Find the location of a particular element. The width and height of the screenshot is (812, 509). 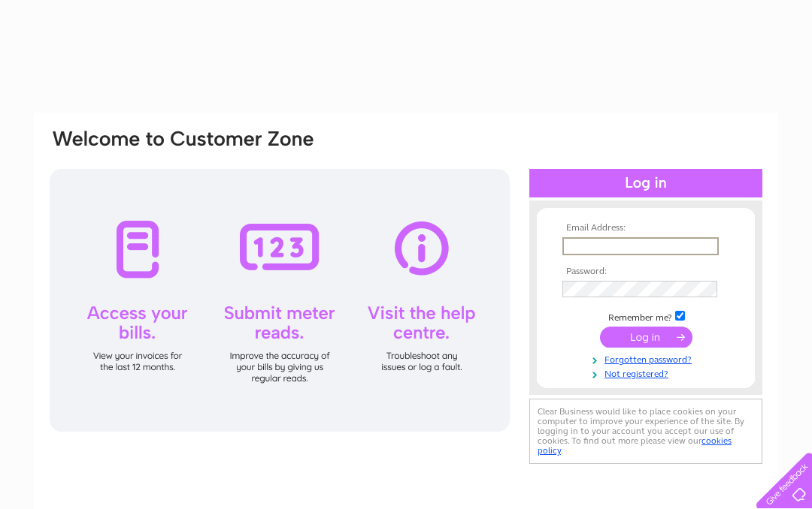

a: Forgotten password? is located at coordinates (647, 358).